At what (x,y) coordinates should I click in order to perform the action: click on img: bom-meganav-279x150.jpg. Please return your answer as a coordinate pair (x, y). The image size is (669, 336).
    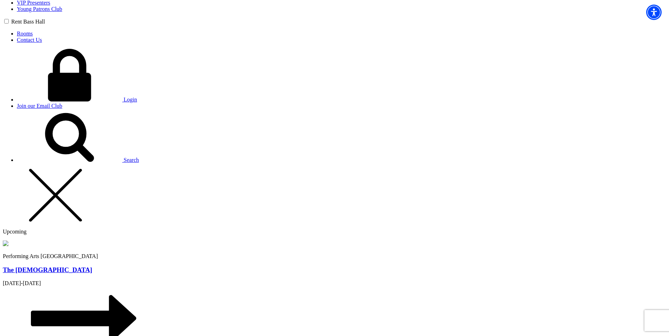
    Looking at the image, I should click on (6, 243).